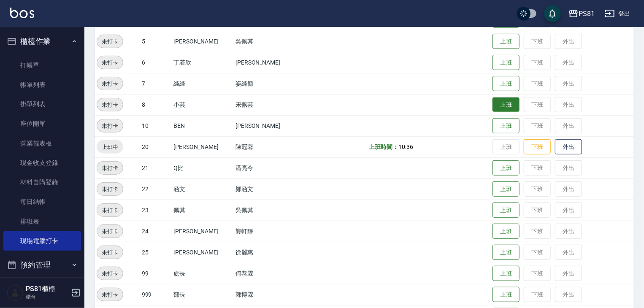 The height and width of the screenshot is (308, 644). Describe the element at coordinates (202, 210) in the screenshot. I see `td: 佩其` at that location.